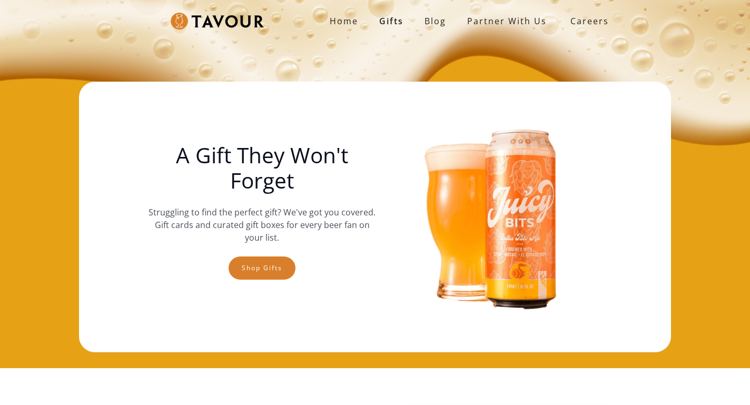  I want to click on strong: Careers, so click(590, 21).